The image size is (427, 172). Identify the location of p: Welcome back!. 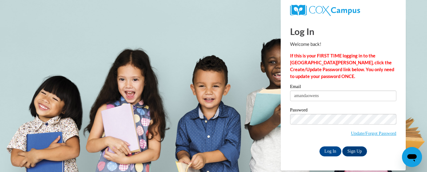
(343, 44).